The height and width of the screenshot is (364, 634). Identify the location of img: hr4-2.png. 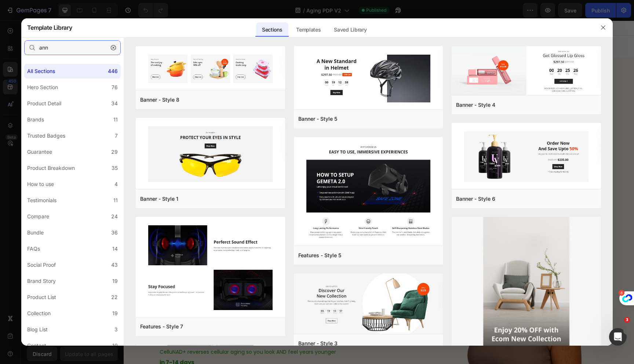
(526, 72).